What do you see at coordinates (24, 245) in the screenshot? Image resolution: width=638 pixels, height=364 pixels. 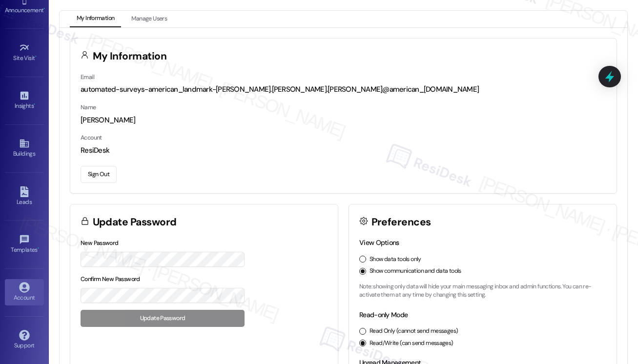 I see `a: Templates •` at bounding box center [24, 245].